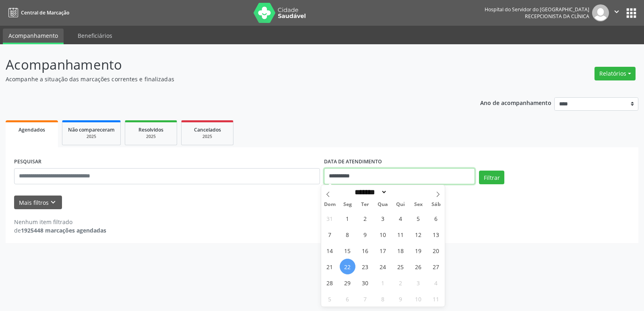  Describe the element at coordinates (347, 267) in the screenshot. I see `span: Setembro 22, 2025` at that location.